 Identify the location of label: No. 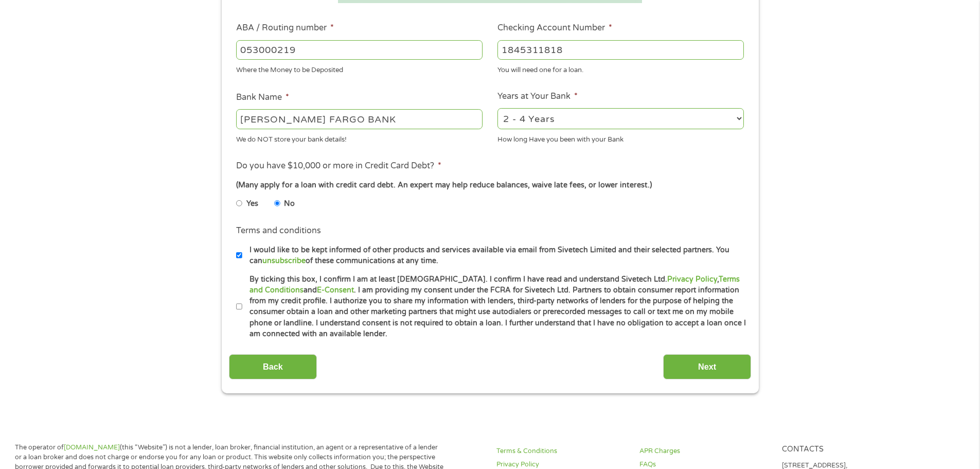
(289, 204).